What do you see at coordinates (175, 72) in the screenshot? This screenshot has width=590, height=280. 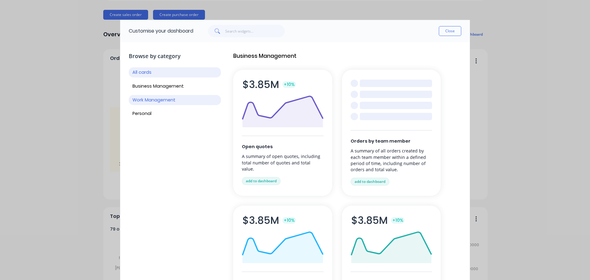 I see `button: All cards` at bounding box center [175, 72].